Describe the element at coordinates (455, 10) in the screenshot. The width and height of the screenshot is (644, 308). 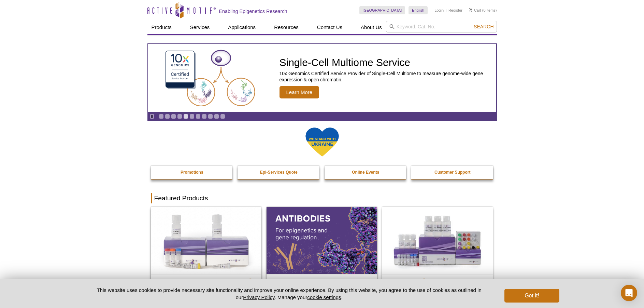
I see `a: Register` at that location.